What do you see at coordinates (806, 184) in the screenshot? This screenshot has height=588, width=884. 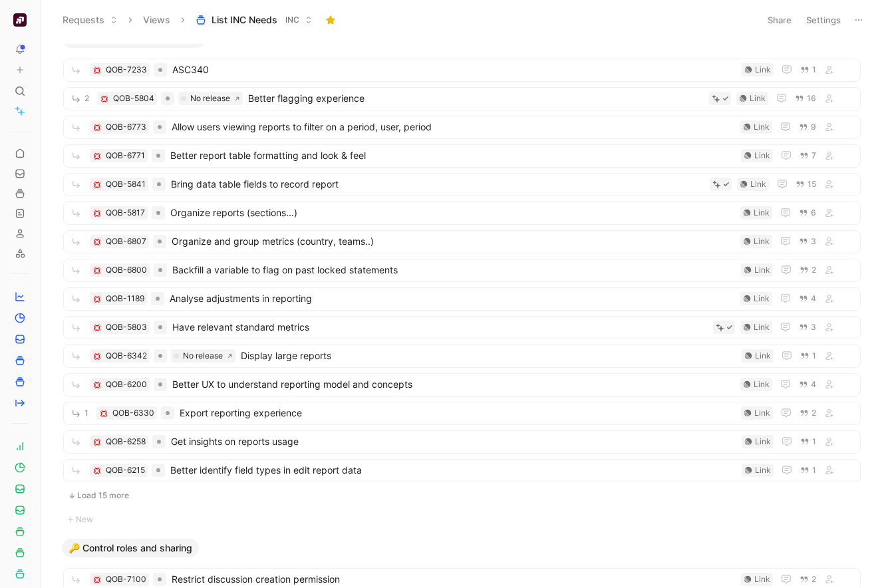 I see `button: 15` at bounding box center [806, 184].